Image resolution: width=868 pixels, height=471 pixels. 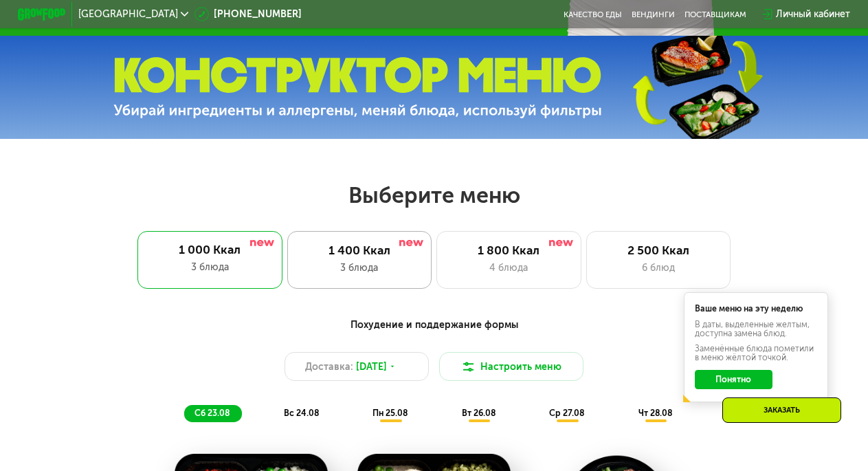 What do you see at coordinates (434, 196) in the screenshot?
I see `h2: Выберите меню` at bounding box center [434, 196].